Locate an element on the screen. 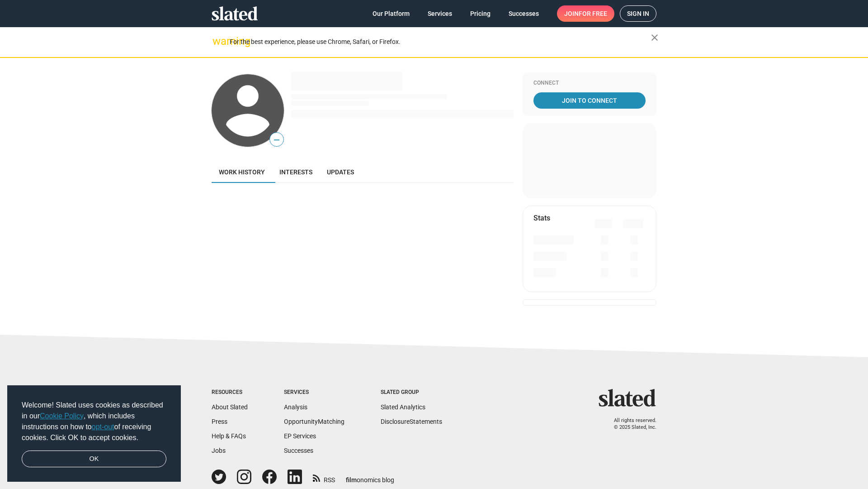 Image resolution: width=868 pixels, height=489 pixels. a: Pricing is located at coordinates (480, 14).